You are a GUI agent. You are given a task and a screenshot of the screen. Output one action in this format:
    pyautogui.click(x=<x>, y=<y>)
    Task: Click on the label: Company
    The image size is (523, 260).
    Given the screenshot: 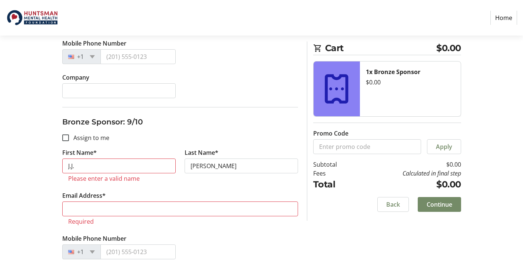 What is the action you would take?
    pyautogui.click(x=76, y=77)
    